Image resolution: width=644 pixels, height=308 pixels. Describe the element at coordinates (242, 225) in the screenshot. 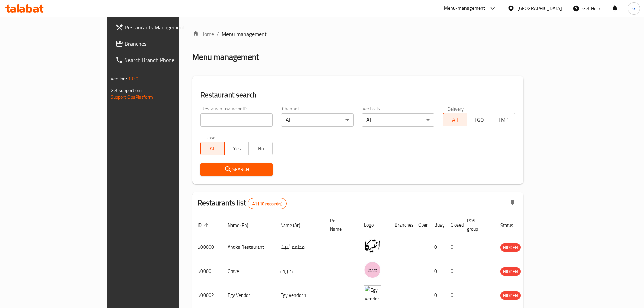

I see `span: Name (En)` at that location.